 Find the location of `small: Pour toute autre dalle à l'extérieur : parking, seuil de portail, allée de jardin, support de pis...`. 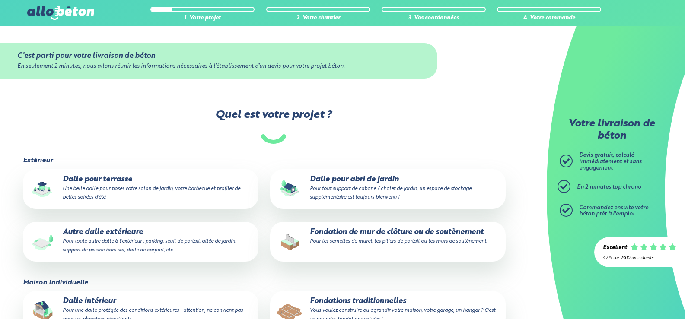

small: Pour toute autre dalle à l'extérieur : parking, seuil de portail, allée de jardin, support de pis... is located at coordinates (149, 246).